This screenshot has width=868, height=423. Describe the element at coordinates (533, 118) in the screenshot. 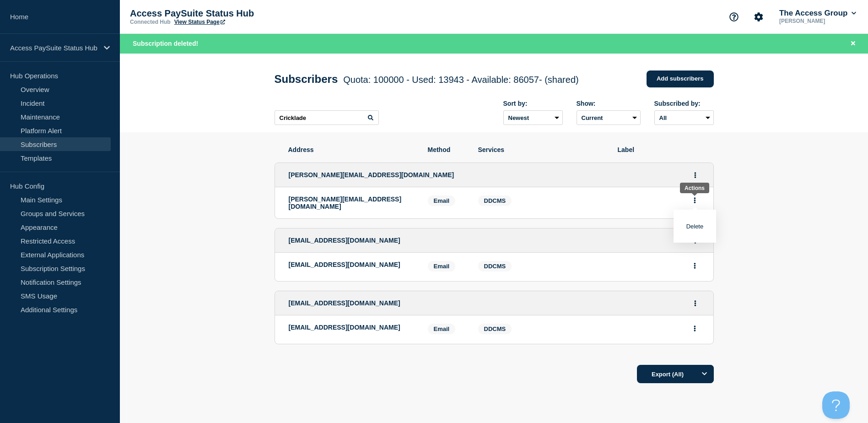

I see `select: Sort by` at that location.